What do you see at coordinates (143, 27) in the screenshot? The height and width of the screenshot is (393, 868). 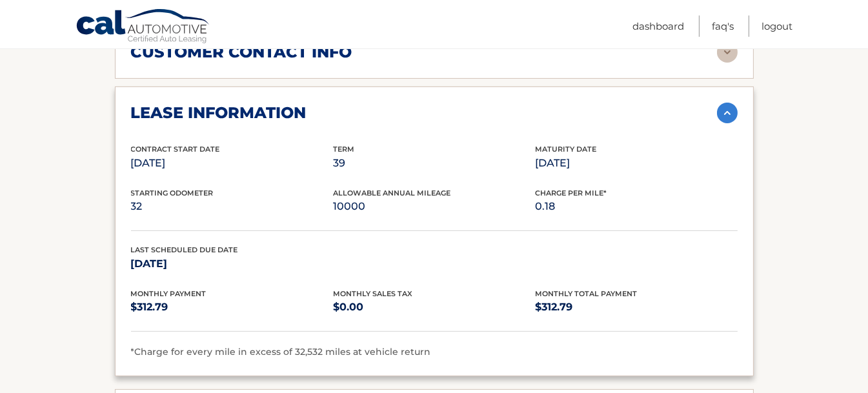 I see `a: Cal Automotive` at bounding box center [143, 27].